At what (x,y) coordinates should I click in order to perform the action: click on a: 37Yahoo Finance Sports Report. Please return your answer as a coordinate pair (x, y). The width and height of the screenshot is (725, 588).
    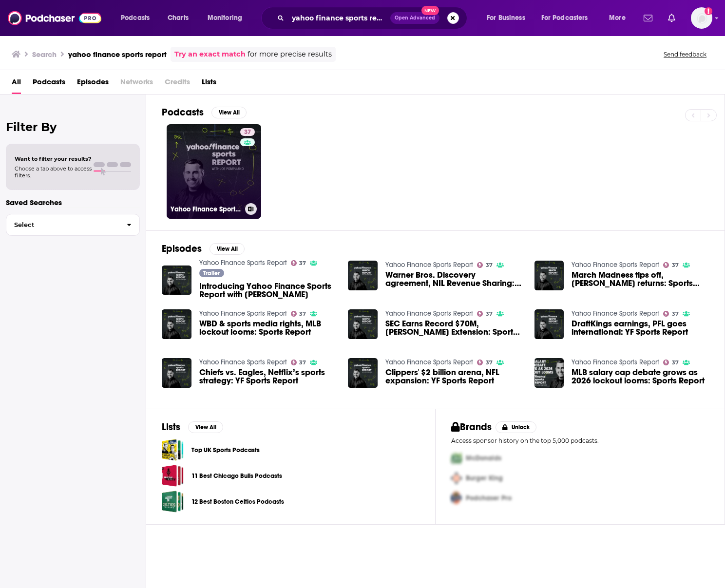
    Looking at the image, I should click on (214, 172).